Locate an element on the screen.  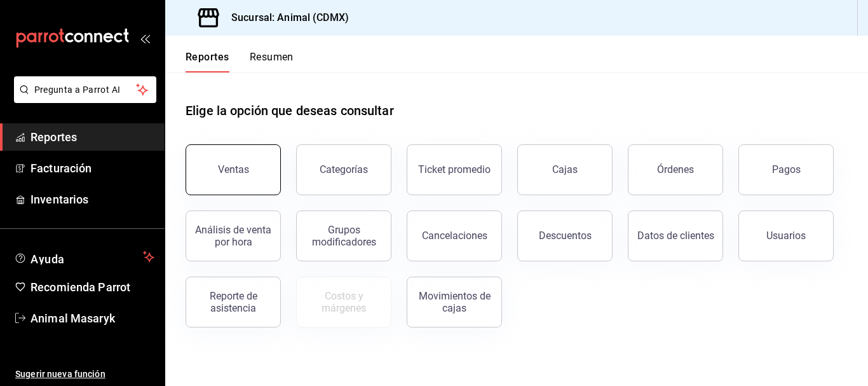
div: Descuentos is located at coordinates (565, 235).